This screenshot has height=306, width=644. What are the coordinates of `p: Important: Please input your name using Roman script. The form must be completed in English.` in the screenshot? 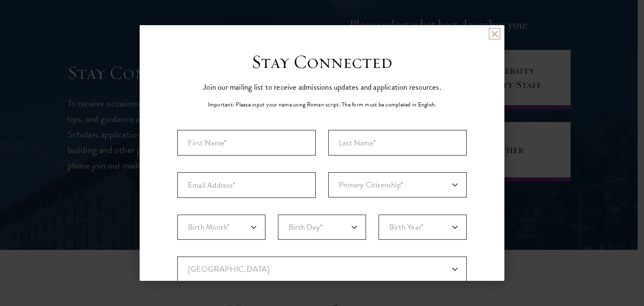 It's located at (322, 105).